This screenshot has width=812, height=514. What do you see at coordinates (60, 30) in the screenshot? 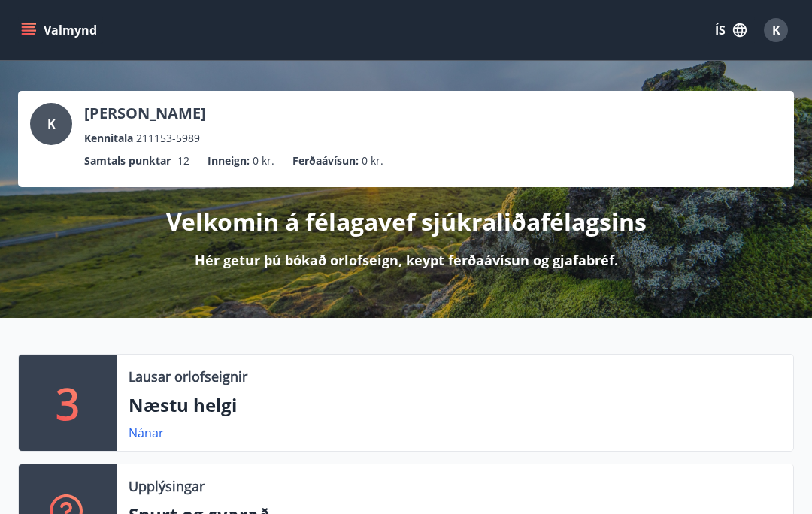
I see `button: menu` at bounding box center [60, 30].